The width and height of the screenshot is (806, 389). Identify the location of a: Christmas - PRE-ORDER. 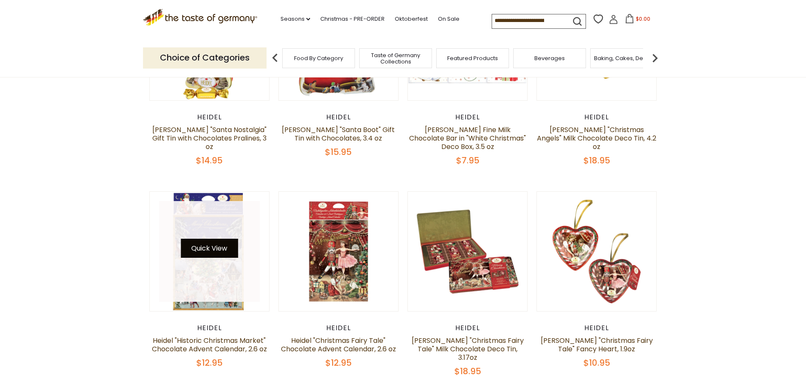
(353, 19).